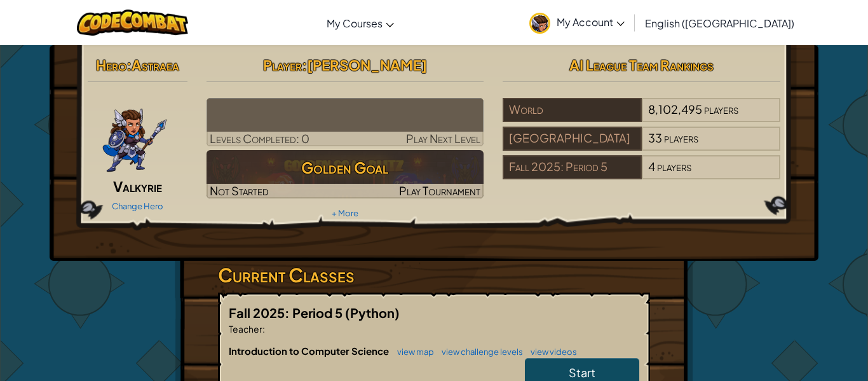 Image resolution: width=868 pixels, height=381 pixels. Describe the element at coordinates (434, 274) in the screenshot. I see `h3: Current Classes` at that location.